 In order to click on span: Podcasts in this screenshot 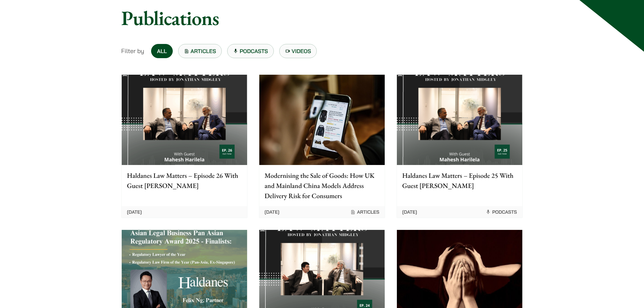, I will do `click(501, 212)`.